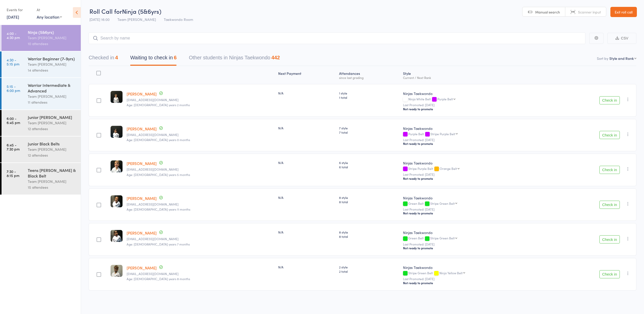  What do you see at coordinates (13, 88) in the screenshot?
I see `time: 5:15 - 6:00 pm` at bounding box center [13, 88].